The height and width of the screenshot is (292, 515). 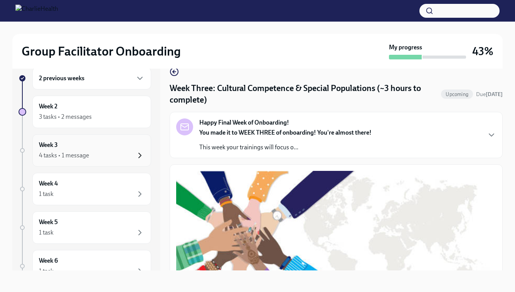 I want to click on a: Week 51 task, so click(x=85, y=227).